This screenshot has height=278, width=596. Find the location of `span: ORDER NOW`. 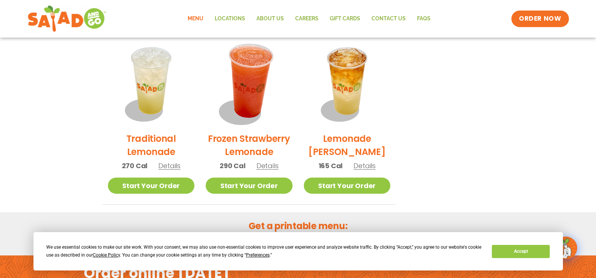

span: ORDER NOW is located at coordinates (540, 19).